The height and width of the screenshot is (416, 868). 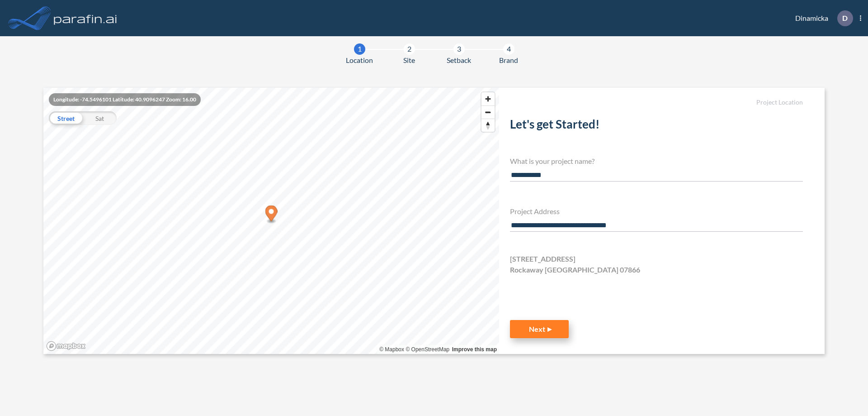 What do you see at coordinates (271, 221) in the screenshot?
I see `canvas: Map` at bounding box center [271, 221].